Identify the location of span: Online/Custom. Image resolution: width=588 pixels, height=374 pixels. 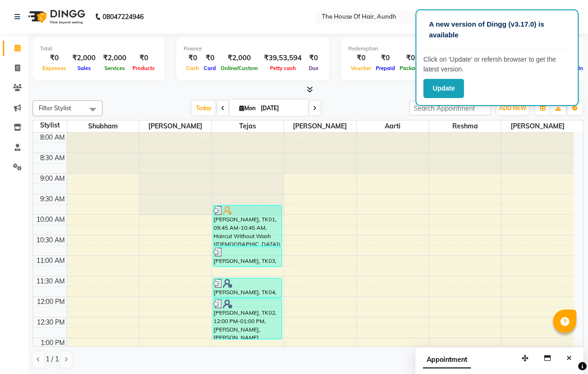
(239, 68).